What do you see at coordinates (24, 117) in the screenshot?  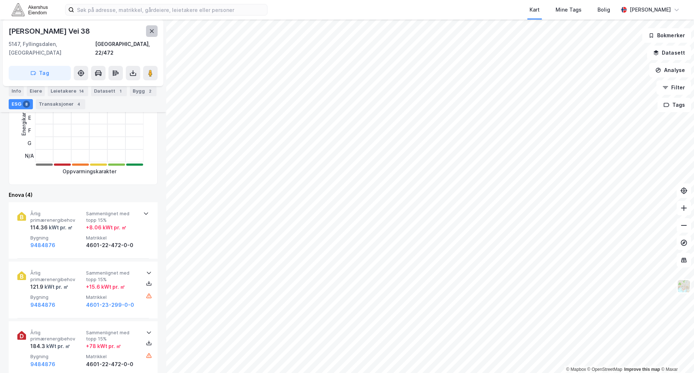 I see `div: Energikarakter` at bounding box center [24, 117].